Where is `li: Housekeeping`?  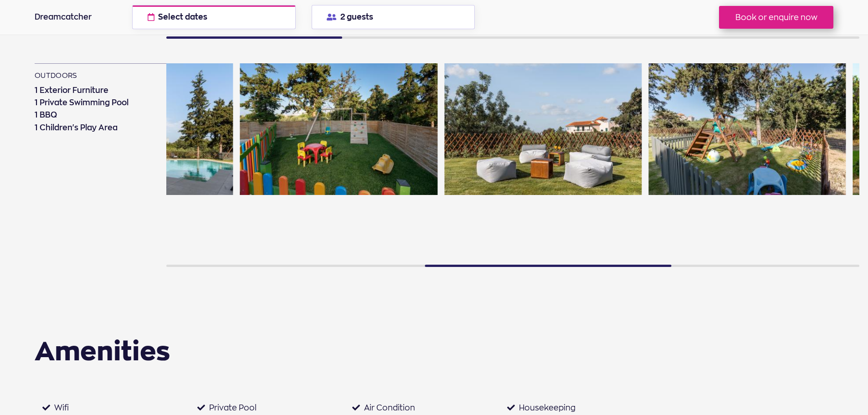 li: Housekeeping is located at coordinates (596, 407).